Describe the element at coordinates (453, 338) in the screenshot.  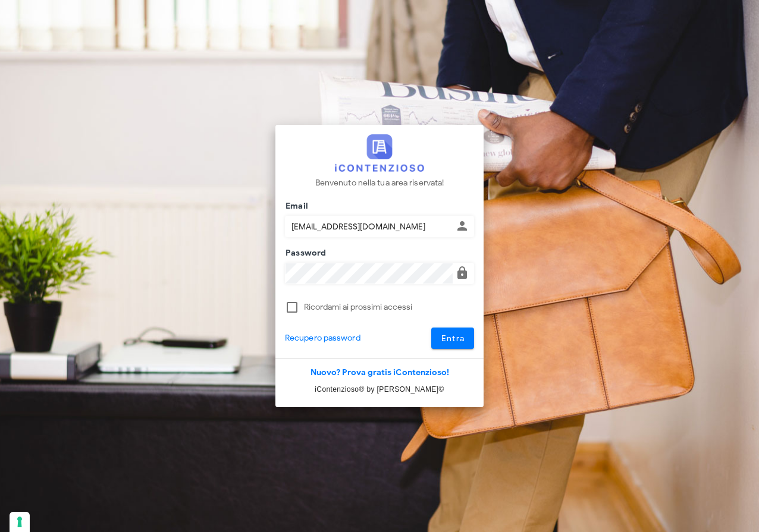
I see `button: Entra` at that location.